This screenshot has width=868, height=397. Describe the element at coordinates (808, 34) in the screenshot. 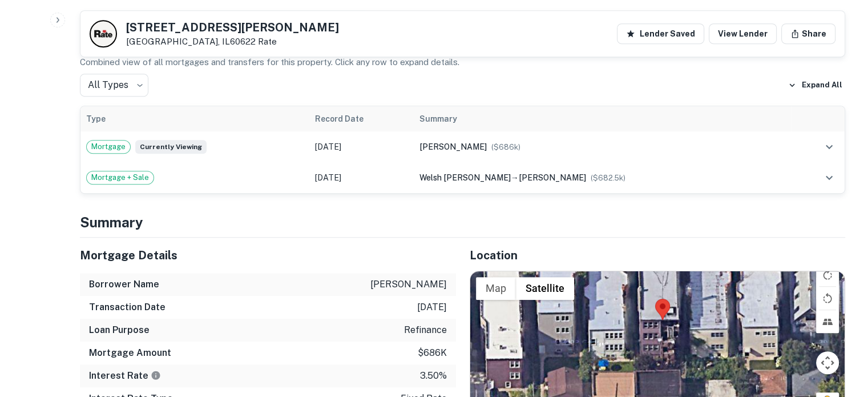

I see `button: Share` at that location.